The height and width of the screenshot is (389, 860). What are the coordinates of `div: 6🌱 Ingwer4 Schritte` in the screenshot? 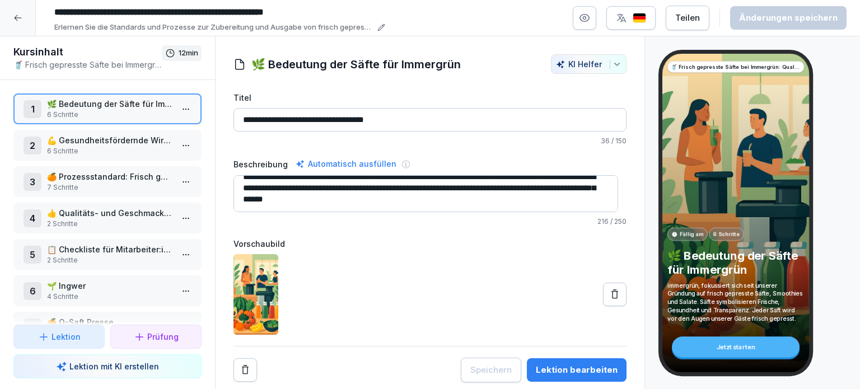 It's located at (107, 290).